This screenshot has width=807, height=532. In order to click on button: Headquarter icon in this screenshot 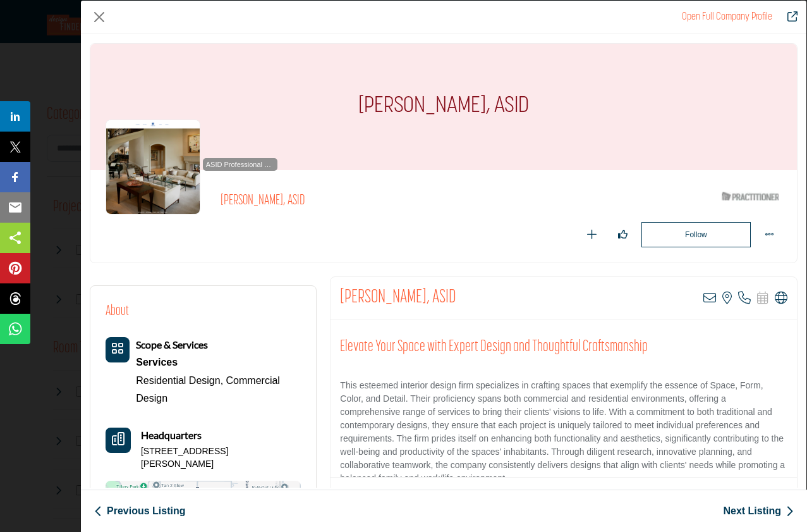, I will do `click(118, 440)`.